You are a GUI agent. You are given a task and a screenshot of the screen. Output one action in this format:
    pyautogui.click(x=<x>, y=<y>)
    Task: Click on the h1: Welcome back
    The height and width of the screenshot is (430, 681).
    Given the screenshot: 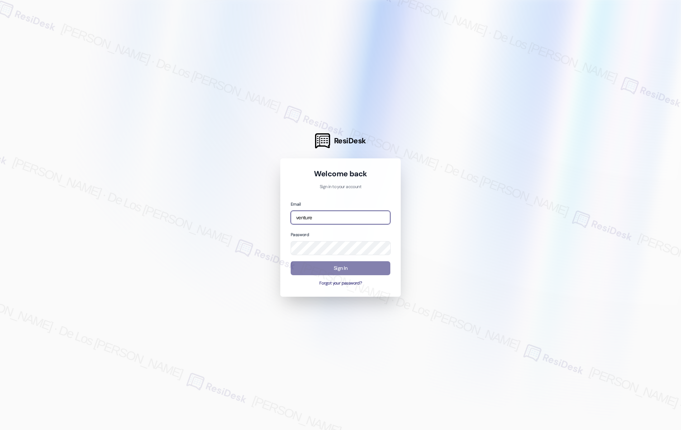 What is the action you would take?
    pyautogui.click(x=341, y=174)
    